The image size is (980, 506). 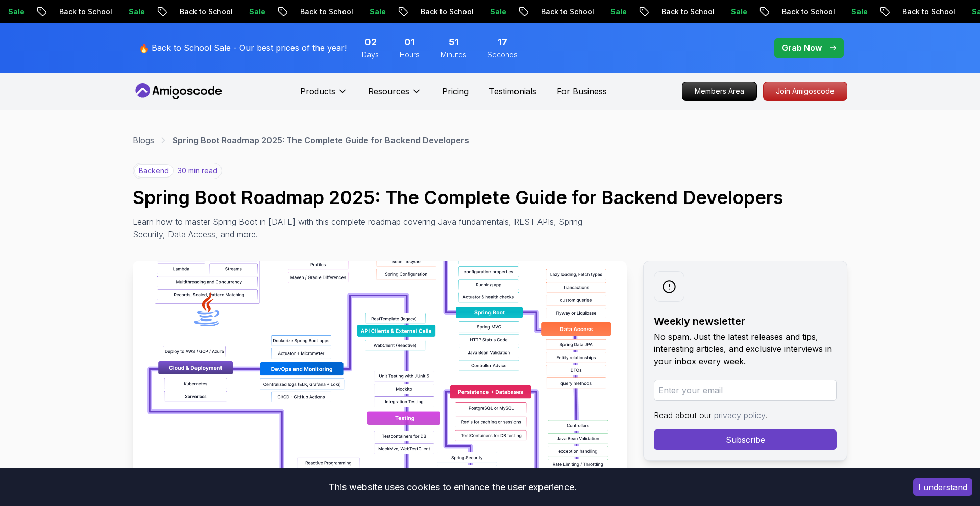 I want to click on p: Grab Now, so click(x=801, y=48).